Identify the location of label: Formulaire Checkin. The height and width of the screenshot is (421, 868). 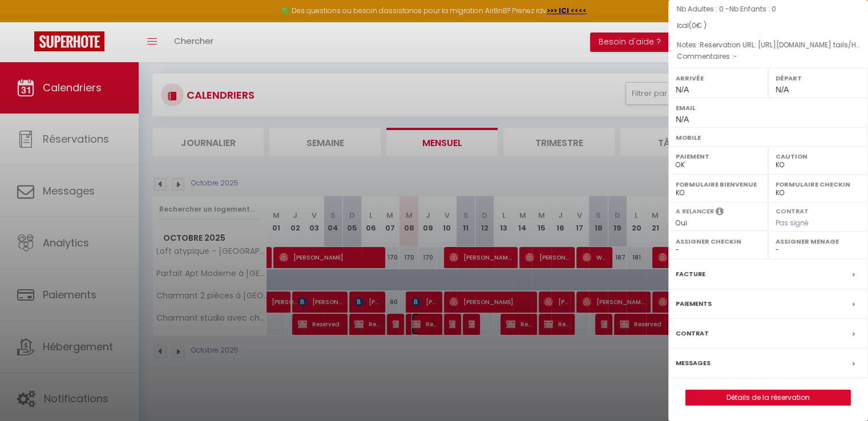
(818, 184).